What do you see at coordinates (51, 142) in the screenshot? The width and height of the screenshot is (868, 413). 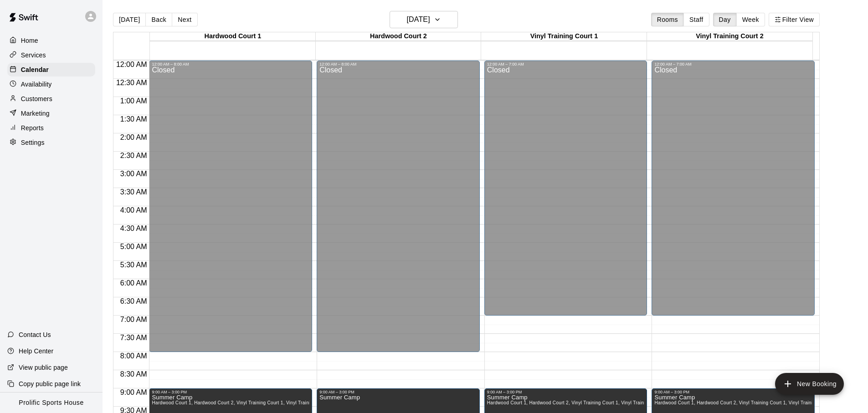 I see `a: Settings` at bounding box center [51, 142].